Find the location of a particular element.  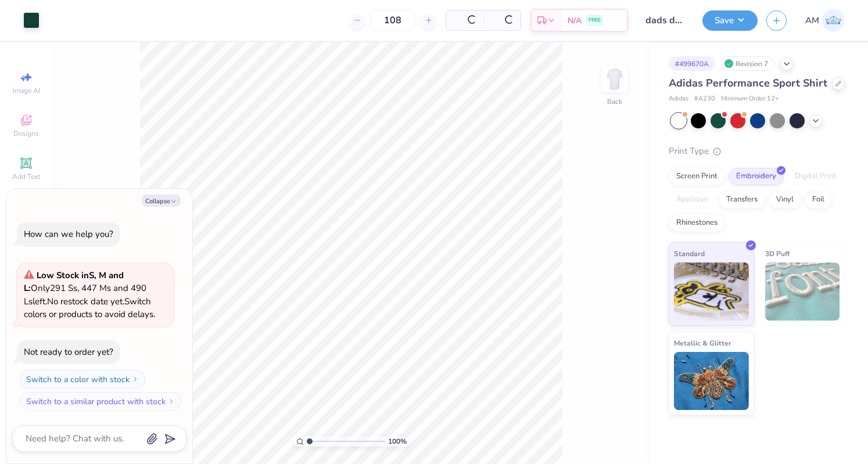

div: Applique is located at coordinates (692, 200).